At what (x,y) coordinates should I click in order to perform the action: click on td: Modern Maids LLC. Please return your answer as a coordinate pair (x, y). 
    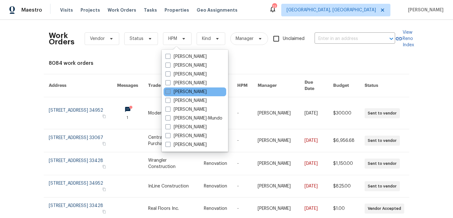
    Looking at the image, I should click on (171, 113).